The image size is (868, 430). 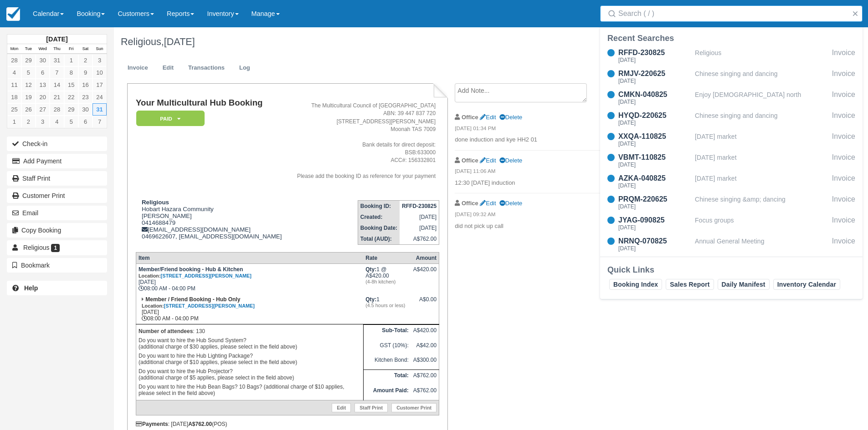 What do you see at coordinates (387, 347) in the screenshot?
I see `td: GST (10%):` at bounding box center [387, 347].